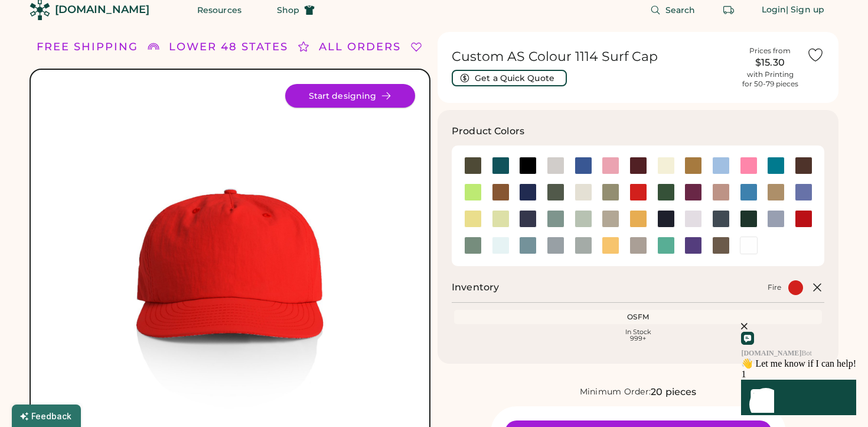 The image size is (868, 427). I want to click on div: close, so click(128, 47).